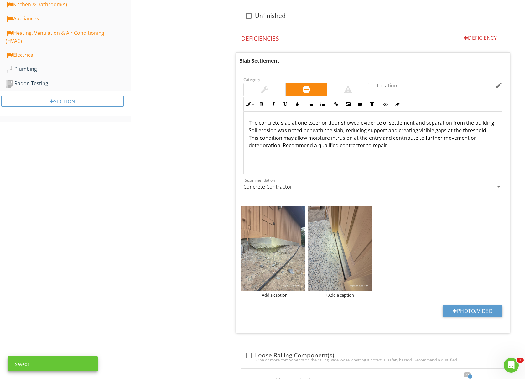 The height and width of the screenshot is (379, 525). I want to click on button: Ordered List, so click(310, 104).